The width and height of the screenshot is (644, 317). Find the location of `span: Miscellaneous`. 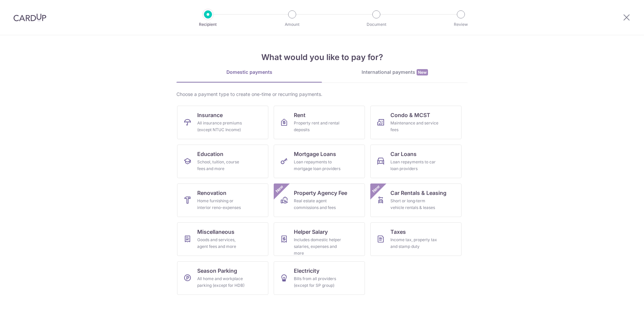

span: Miscellaneous is located at coordinates (216, 232).